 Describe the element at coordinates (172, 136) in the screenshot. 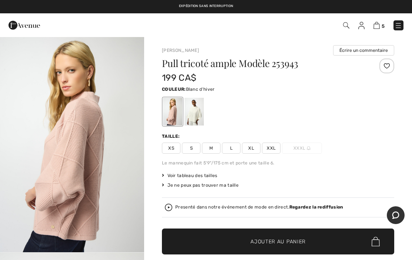

I see `div: Taille:` at that location.